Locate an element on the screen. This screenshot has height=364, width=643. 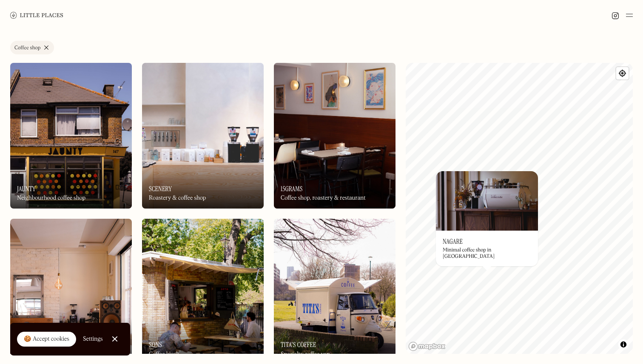
img: Nagare is located at coordinates (487, 201).